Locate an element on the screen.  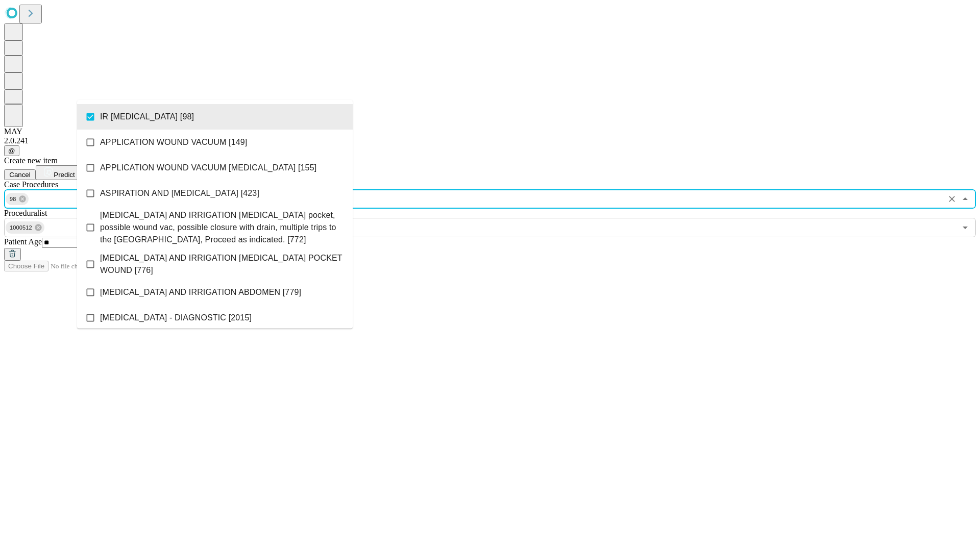
button: Close is located at coordinates (965, 199).